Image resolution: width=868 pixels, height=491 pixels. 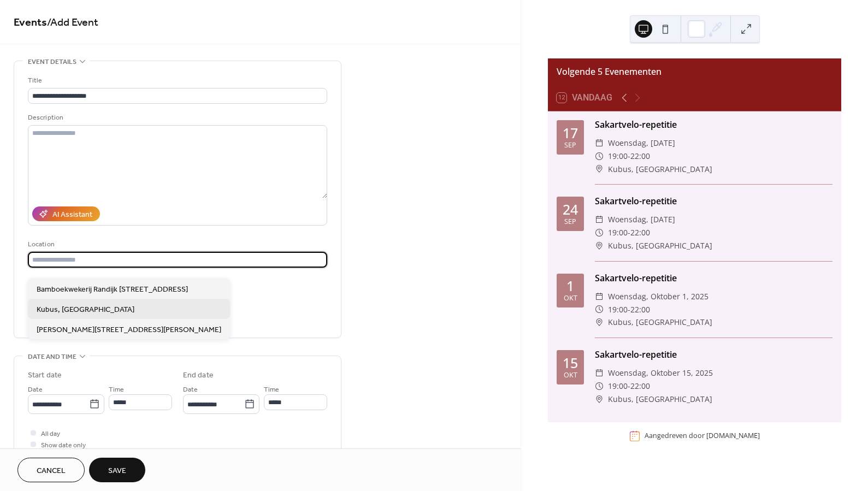 What do you see at coordinates (176, 244) in the screenshot?
I see `div: Location` at bounding box center [176, 244].